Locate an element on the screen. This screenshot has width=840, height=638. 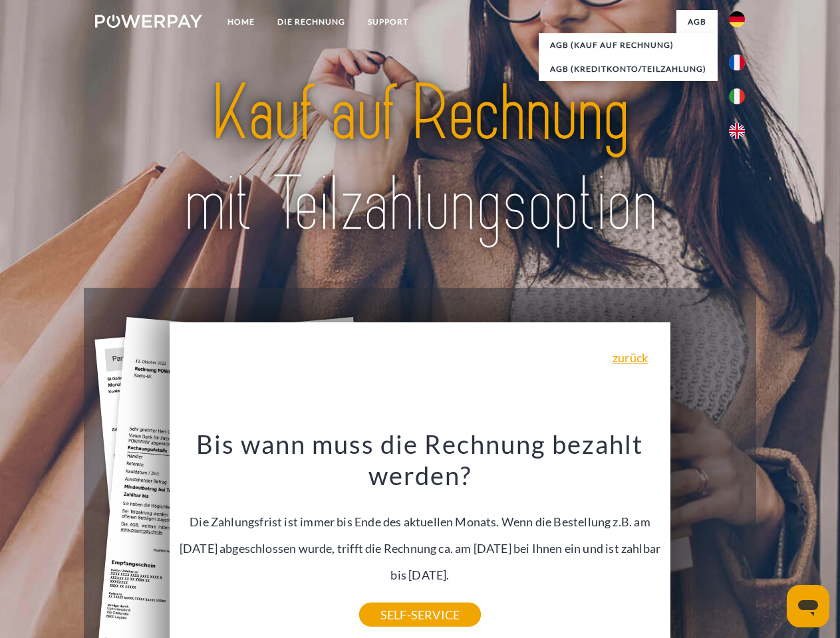
a: SUPPORT is located at coordinates (388, 22).